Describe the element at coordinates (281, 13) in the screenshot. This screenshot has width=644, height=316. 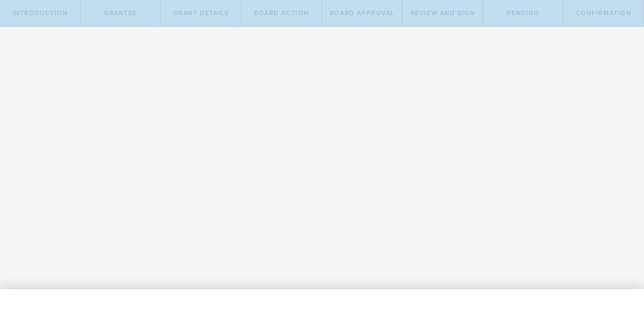
I see `span: Board Action` at that location.